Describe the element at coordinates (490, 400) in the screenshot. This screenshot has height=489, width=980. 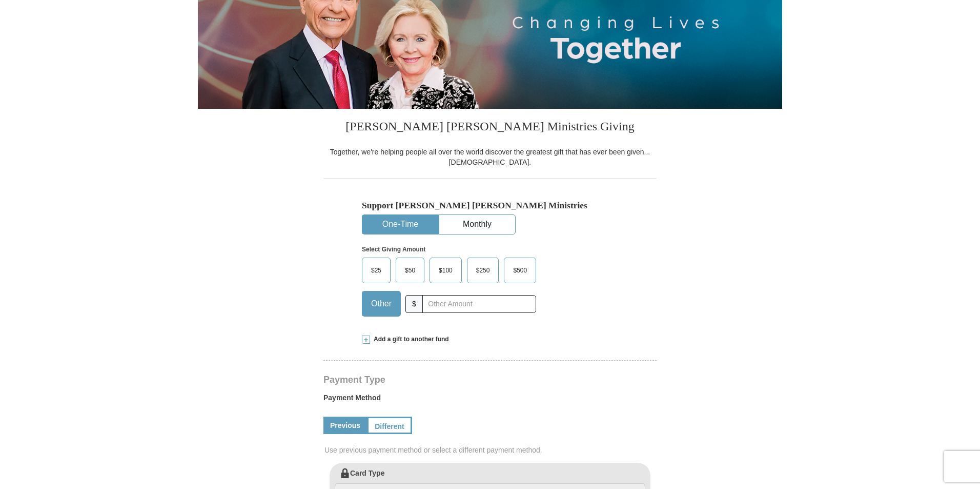
I see `label: Payment Method` at that location.